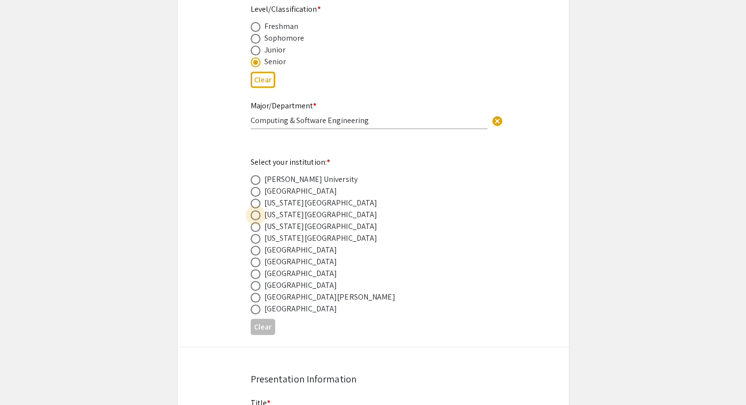 The height and width of the screenshot is (405, 746). What do you see at coordinates (373, 379) in the screenshot?
I see `div: Presentation Information` at bounding box center [373, 379].